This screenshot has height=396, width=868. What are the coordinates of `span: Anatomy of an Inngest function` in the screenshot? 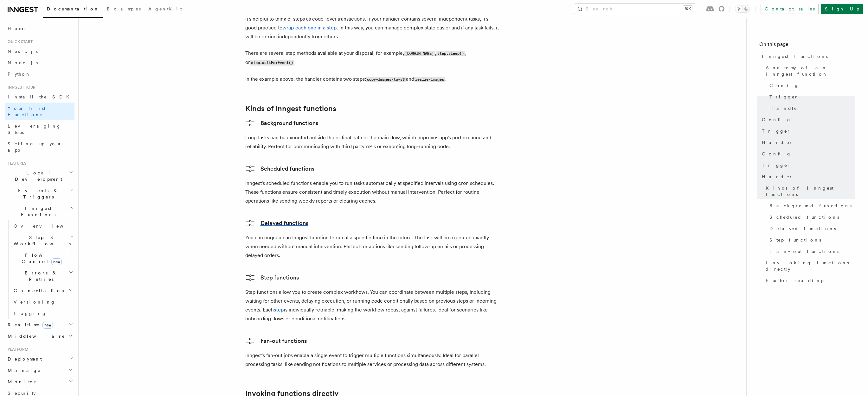 It's located at (811, 71).